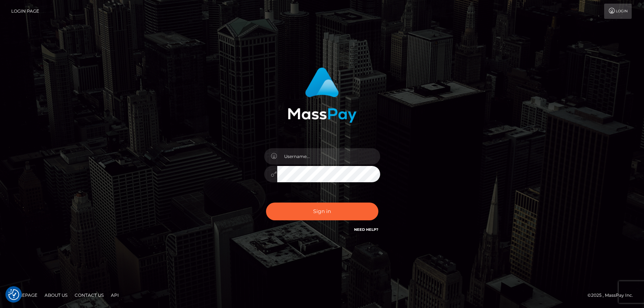 The image size is (644, 308). What do you see at coordinates (56, 295) in the screenshot?
I see `a: About Us` at bounding box center [56, 295].